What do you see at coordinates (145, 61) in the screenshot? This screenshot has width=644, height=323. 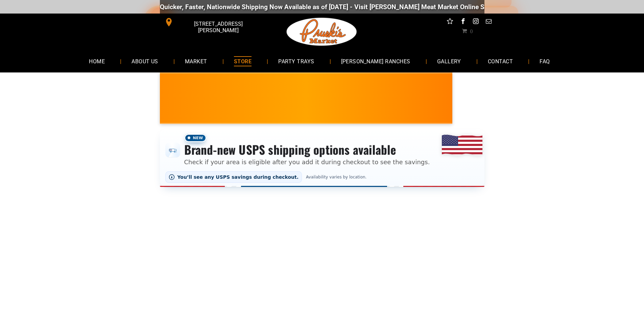 I see `a: ABOUT US` at bounding box center [145, 61].